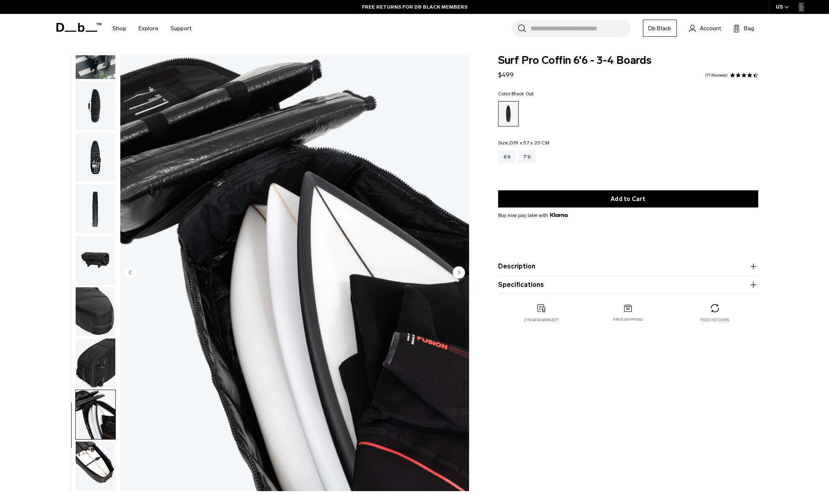 Image resolution: width=829 pixels, height=494 pixels. What do you see at coordinates (181, 28) in the screenshot?
I see `a: Support` at bounding box center [181, 28].